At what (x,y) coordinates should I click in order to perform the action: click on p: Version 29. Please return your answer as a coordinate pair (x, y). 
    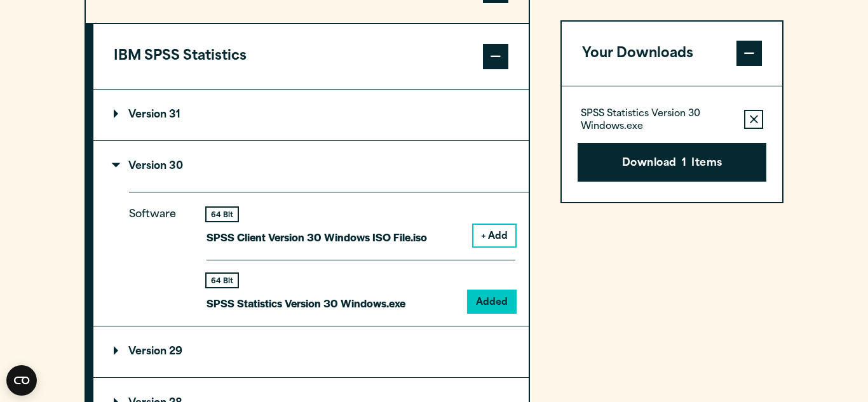
    Looking at the image, I should click on (148, 351).